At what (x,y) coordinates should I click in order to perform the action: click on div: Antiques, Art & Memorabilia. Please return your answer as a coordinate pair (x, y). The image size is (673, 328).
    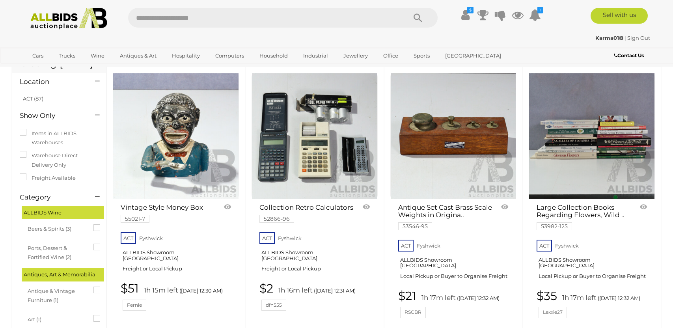
    Looking at the image, I should click on (63, 275).